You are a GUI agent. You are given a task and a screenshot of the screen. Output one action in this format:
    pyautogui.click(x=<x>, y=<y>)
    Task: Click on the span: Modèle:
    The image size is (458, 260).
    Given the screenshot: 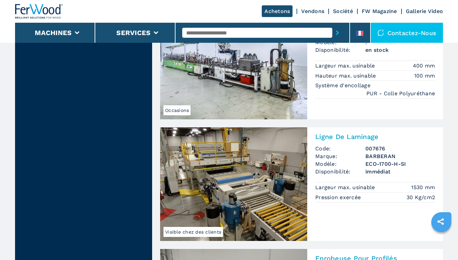 What is the action you would take?
    pyautogui.click(x=340, y=164)
    